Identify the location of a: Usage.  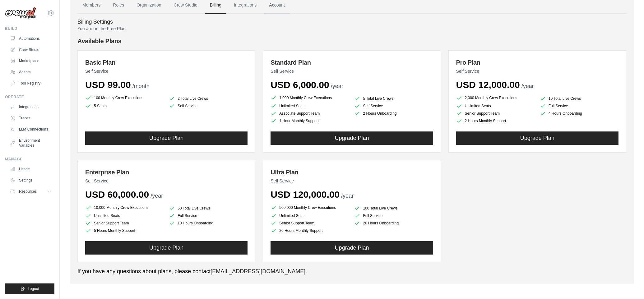
(31, 169).